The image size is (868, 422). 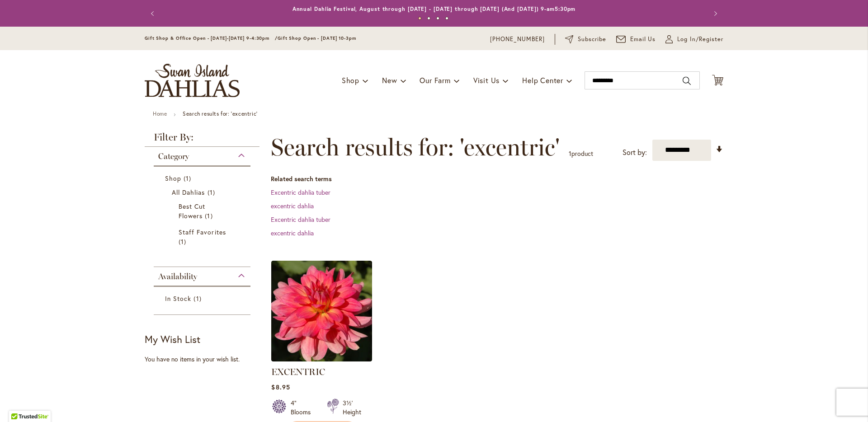 What do you see at coordinates (202, 139) in the screenshot?
I see `strong: Filter By:` at bounding box center [202, 139].